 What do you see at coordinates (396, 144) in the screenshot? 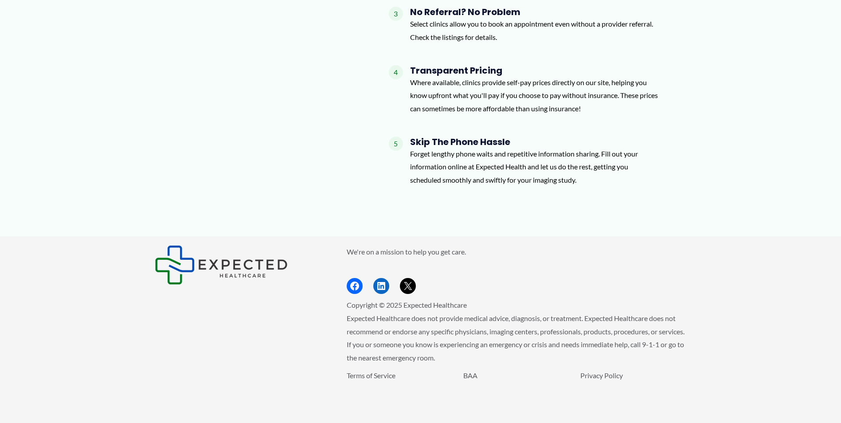
I see `span: 5` at bounding box center [396, 144].